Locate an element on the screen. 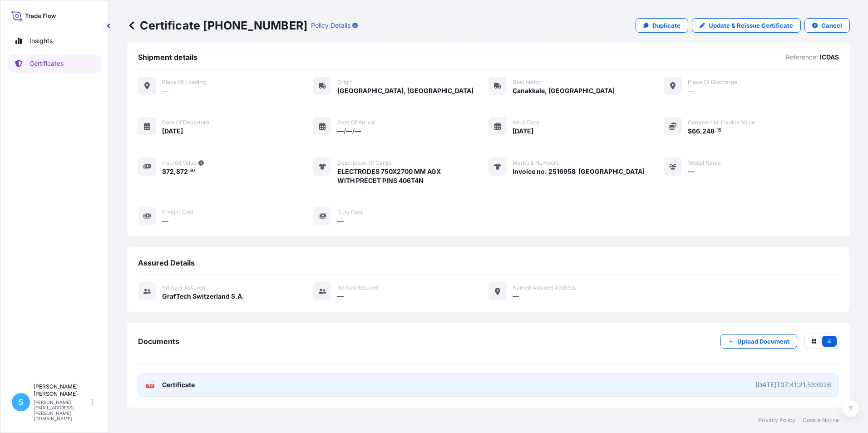  span: Insured Value is located at coordinates (179, 163).